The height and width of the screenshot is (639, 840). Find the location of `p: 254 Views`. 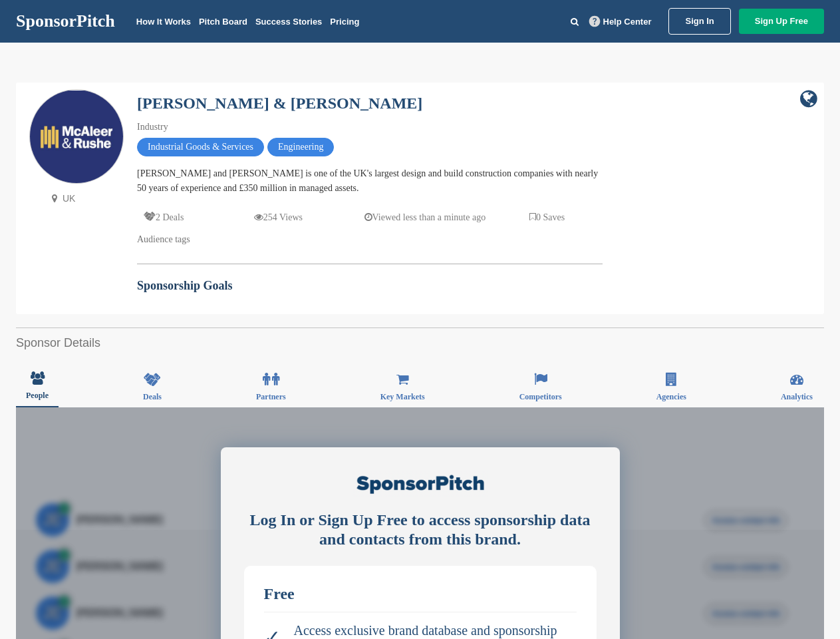

p: 254 Views is located at coordinates (278, 217).